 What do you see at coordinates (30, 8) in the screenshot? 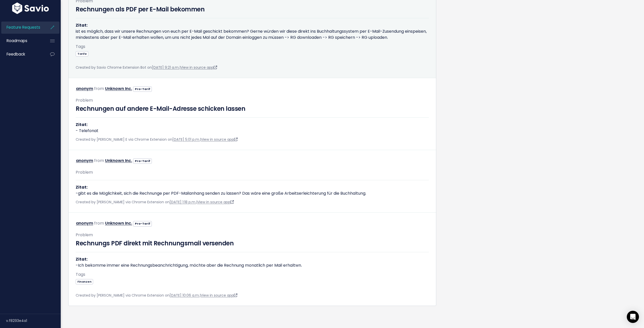
I see `img: logo-white.9d6f32f41409.svg` at bounding box center [30, 8].